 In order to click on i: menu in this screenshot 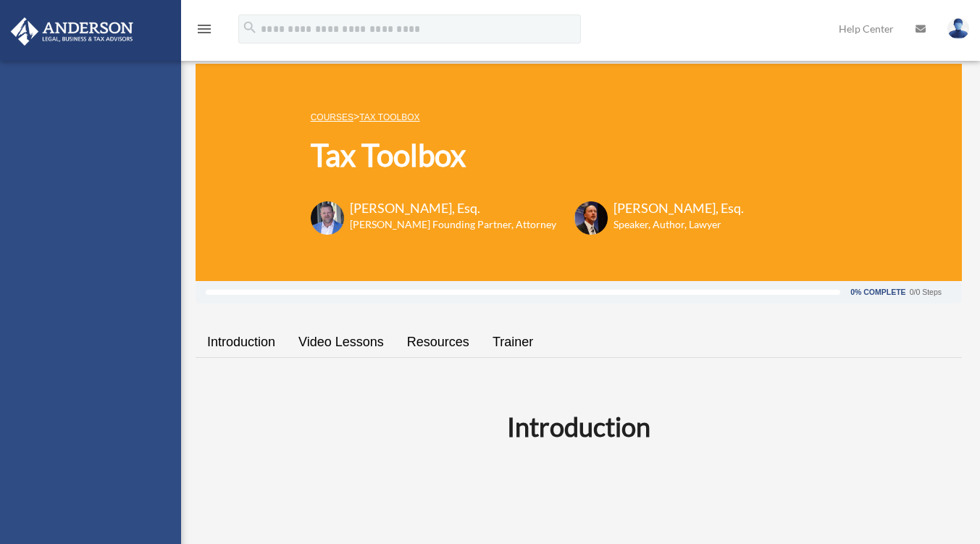, I will do `click(204, 29)`.